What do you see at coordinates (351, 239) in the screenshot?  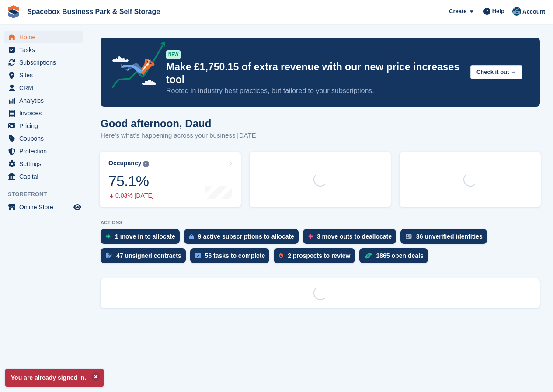 I see `a: 3 move outs to deallocate` at bounding box center [351, 239].